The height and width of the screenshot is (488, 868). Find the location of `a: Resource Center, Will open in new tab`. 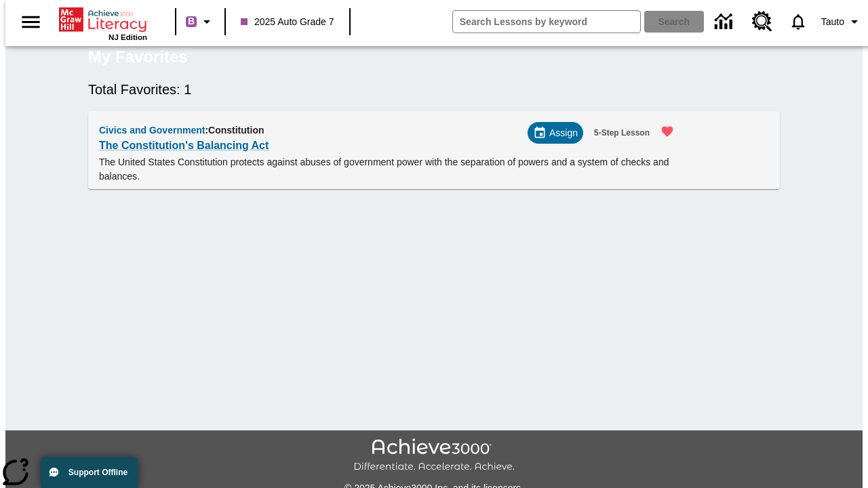

a: Resource Center, Will open in new tab is located at coordinates (762, 22).